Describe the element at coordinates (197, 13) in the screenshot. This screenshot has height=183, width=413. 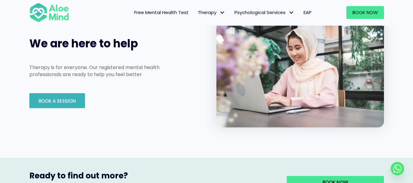
I see `nav: Menu` at that location.